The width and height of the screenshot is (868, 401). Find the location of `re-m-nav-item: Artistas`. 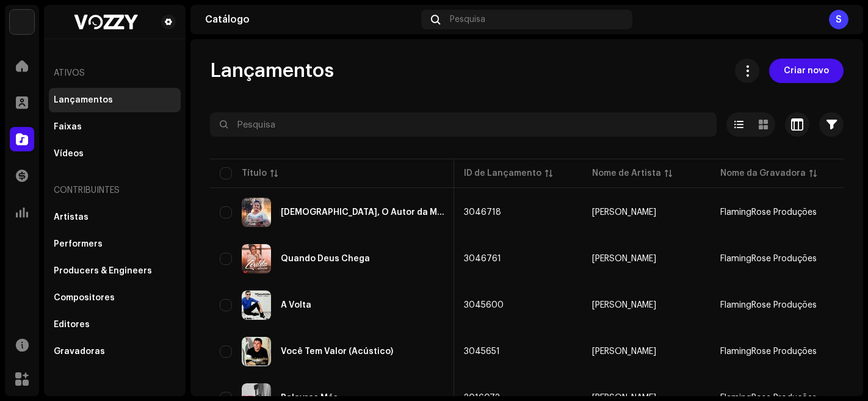

re-m-nav-item: Artistas is located at coordinates (115, 217).